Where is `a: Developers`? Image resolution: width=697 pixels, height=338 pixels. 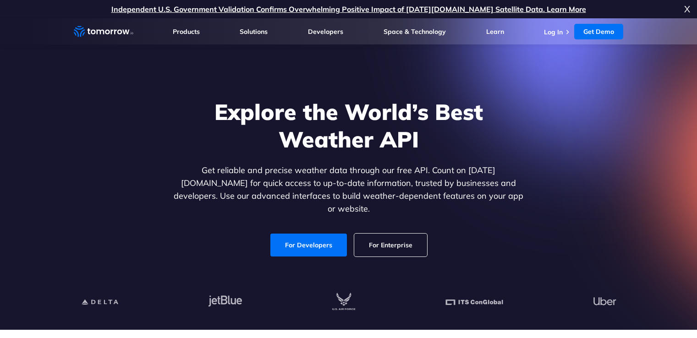
a: Developers is located at coordinates (326, 32).